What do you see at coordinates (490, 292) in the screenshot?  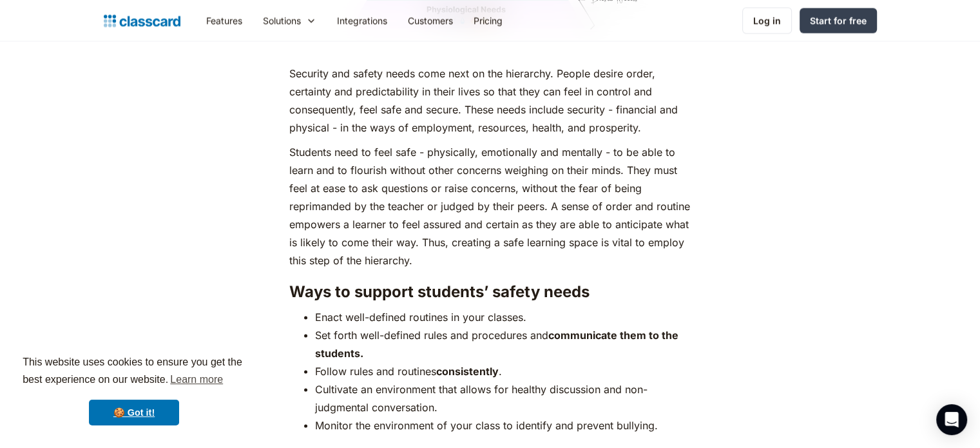 I see `h3: Ways to support students’ safety needs` at bounding box center [490, 292].